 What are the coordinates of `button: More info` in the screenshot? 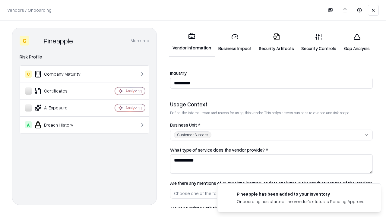 It's located at (140, 41).